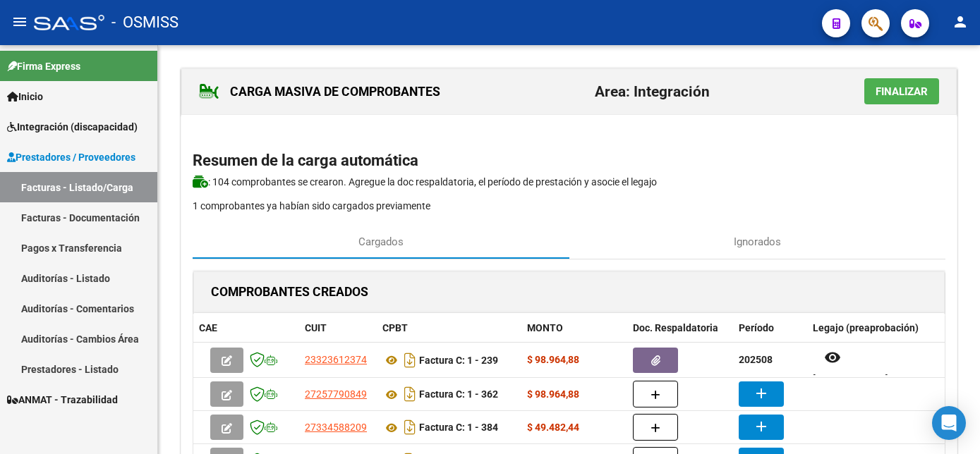  I want to click on p: 1 comprobantes ya habían sido cargados previamente, so click(569, 206).